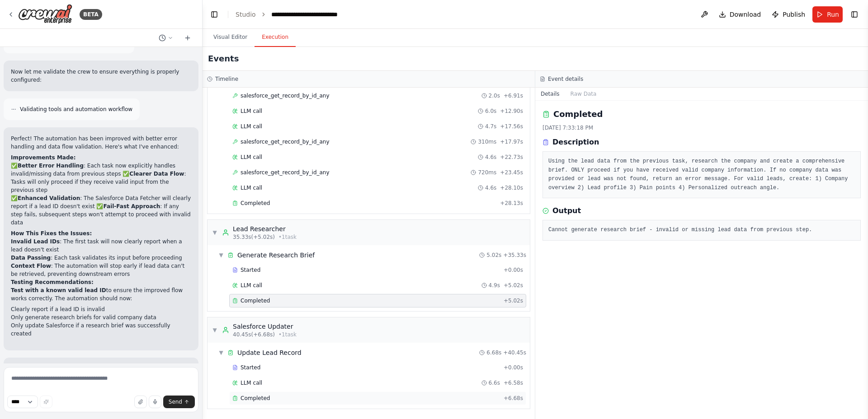 The height and width of the screenshot is (419, 868). Describe the element at coordinates (854, 15) in the screenshot. I see `button: Show right sidebar` at that location.